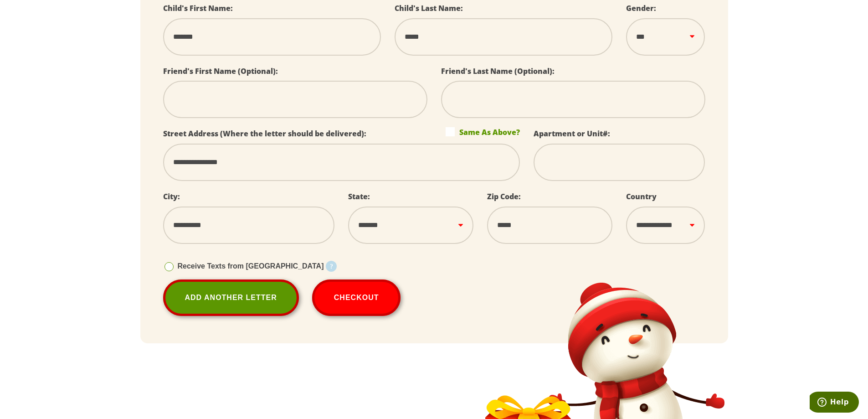 The image size is (868, 419). Describe the element at coordinates (221, 71) in the screenshot. I see `label: Friend's First Name (Optional):` at that location.